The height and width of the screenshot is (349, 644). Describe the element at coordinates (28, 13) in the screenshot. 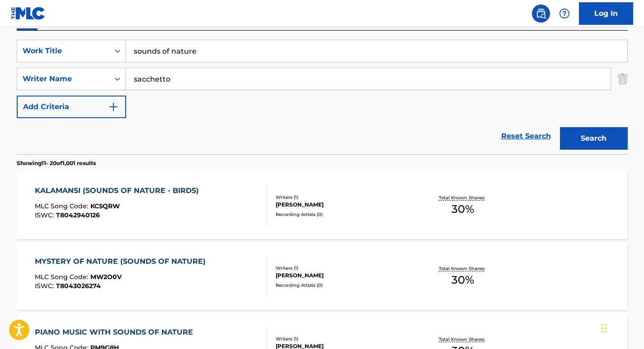

I see `img: MLC Logo` at that location.